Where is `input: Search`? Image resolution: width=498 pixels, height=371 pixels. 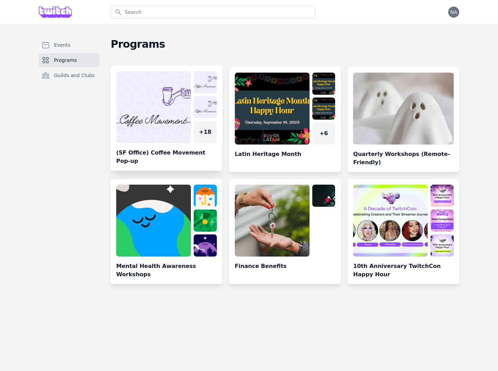
input: Search is located at coordinates (213, 12).